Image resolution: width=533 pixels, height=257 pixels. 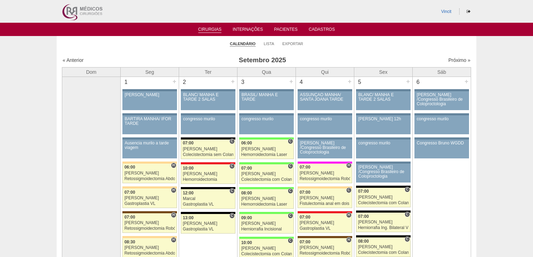 I want to click on div: Key: Bartira, so click(x=325, y=188).